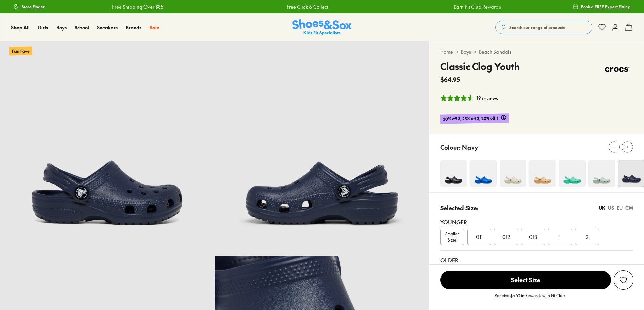 Image resolution: width=644 pixels, height=310 pixels. Describe the element at coordinates (602, 207) in the screenshot. I see `div: UK` at that location.